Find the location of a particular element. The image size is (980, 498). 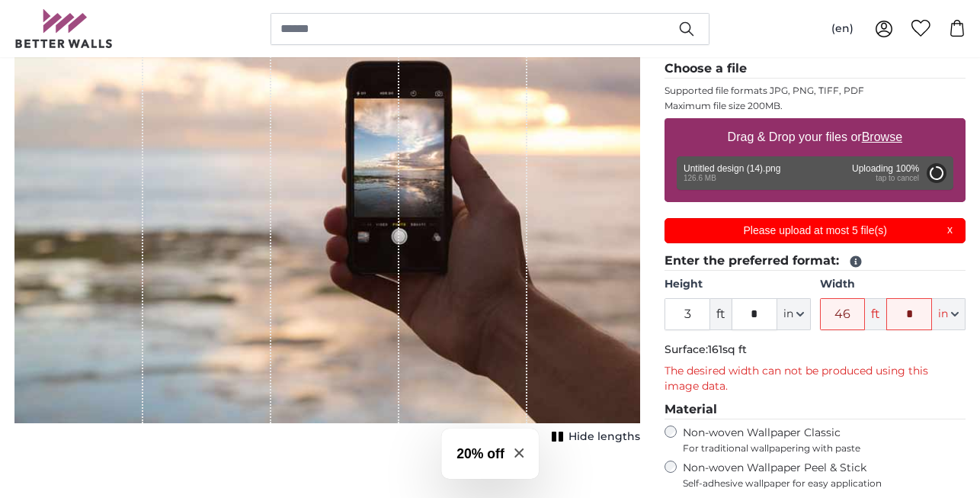

label: Non-woven Wallpaper Peel & Stick is located at coordinates (824, 475).